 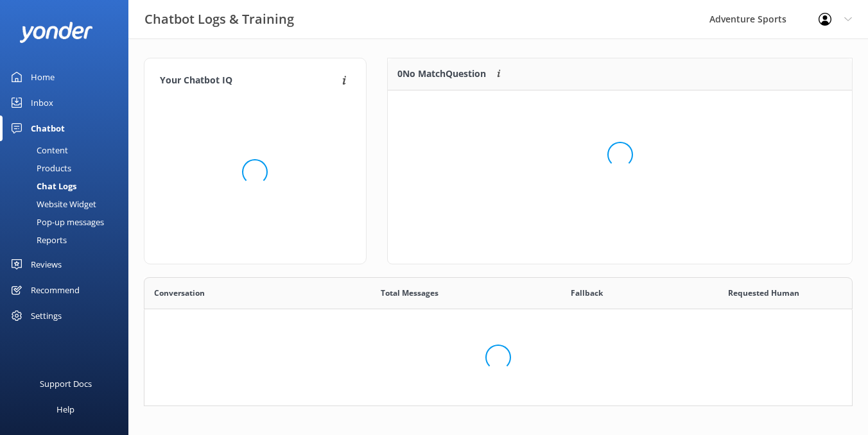 What do you see at coordinates (65, 409) in the screenshot?
I see `div: Help` at bounding box center [65, 409].